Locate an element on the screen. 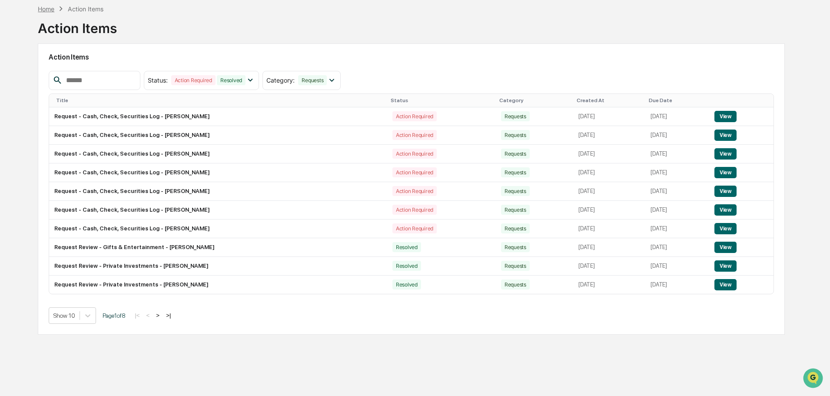  a: 🖐️Preclearance is located at coordinates (32, 114).